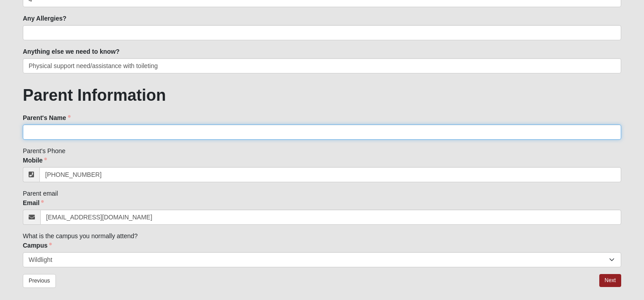  What do you see at coordinates (45, 18) in the screenshot?
I see `label: Any Allergies?` at bounding box center [45, 18].